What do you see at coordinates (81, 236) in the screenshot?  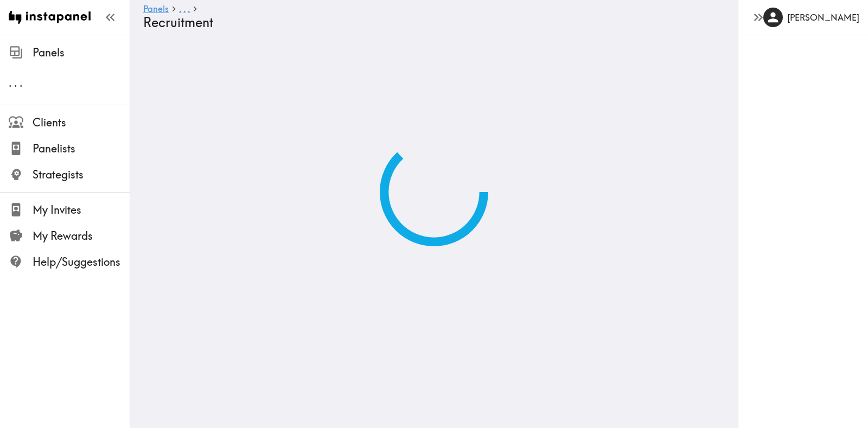 I see `span: My Rewards` at bounding box center [81, 236].